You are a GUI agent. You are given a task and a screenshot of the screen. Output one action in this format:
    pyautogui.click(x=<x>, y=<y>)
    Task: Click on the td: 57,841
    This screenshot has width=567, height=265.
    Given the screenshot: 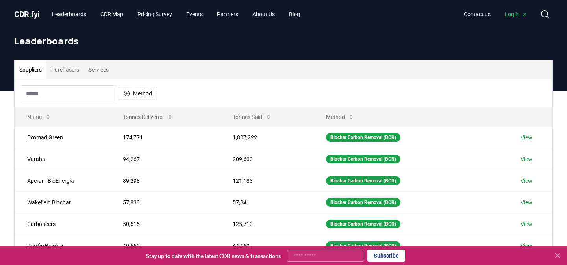 What is the action you would take?
    pyautogui.click(x=267, y=202)
    